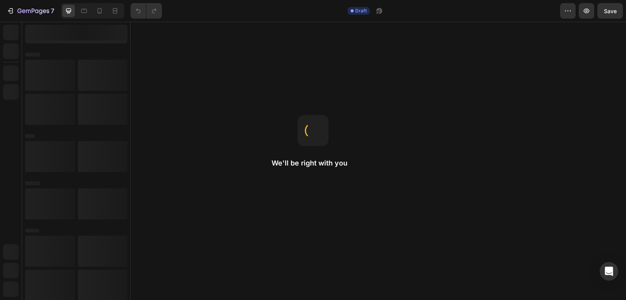 The image size is (626, 300). Describe the element at coordinates (313, 163) in the screenshot. I see `h2: We'll be right with you` at that location.